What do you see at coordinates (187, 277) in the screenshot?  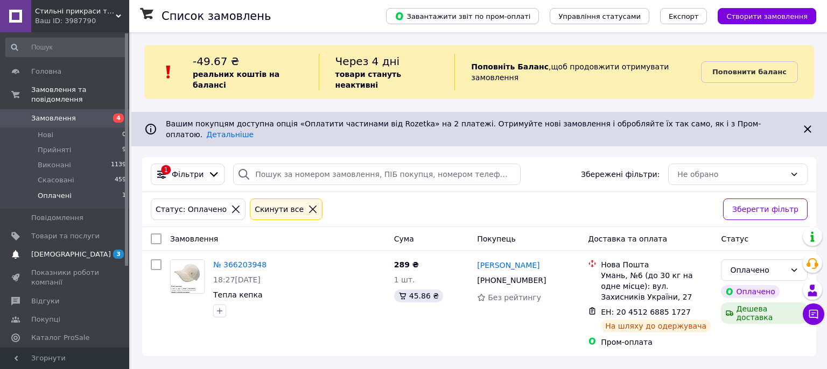 I see `a: Фото товару` at bounding box center [187, 277].